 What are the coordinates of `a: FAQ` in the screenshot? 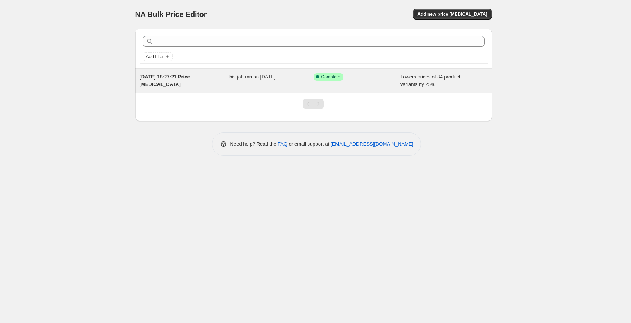 It's located at (283, 144).